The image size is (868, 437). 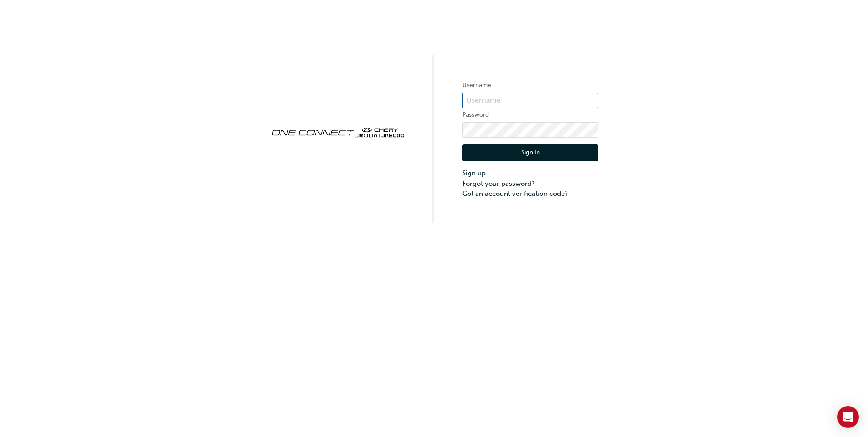 I want to click on label: Password, so click(x=530, y=115).